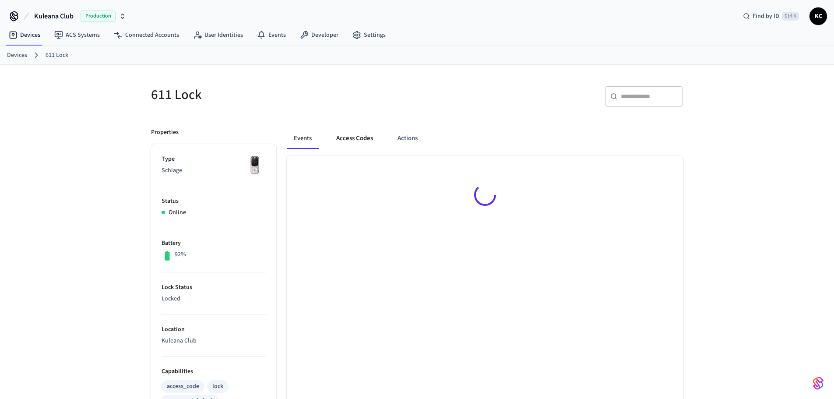 This screenshot has width=834, height=399. Describe the element at coordinates (180, 254) in the screenshot. I see `p: 92%` at that location.